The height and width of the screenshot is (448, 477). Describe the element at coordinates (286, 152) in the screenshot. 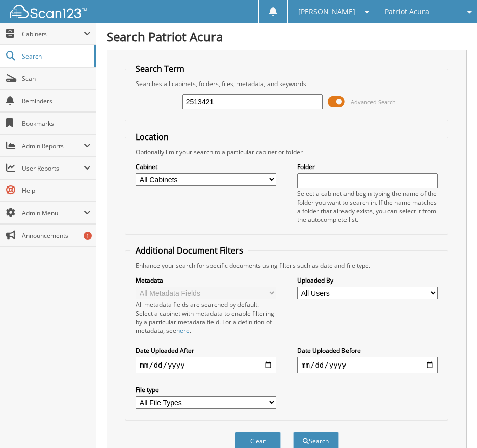

I see `div: Optionally limit your search to a particular cabinet or folder` at that location.